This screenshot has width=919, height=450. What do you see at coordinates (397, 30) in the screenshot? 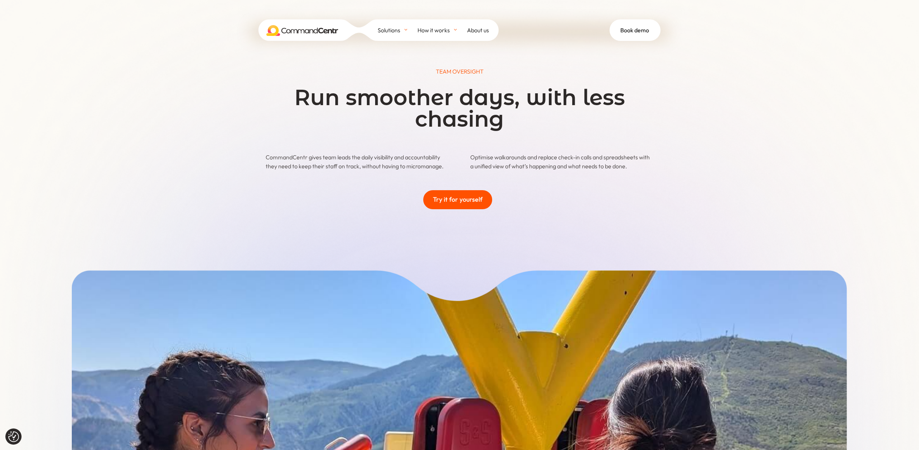
I see `a: Solutions` at bounding box center [397, 30].